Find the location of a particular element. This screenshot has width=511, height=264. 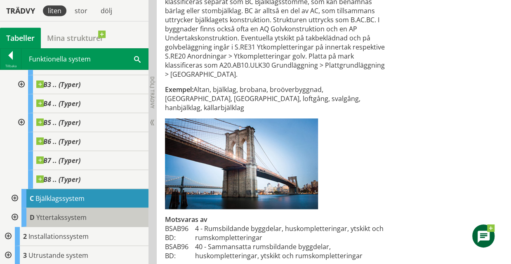

span: C is located at coordinates (32, 198).